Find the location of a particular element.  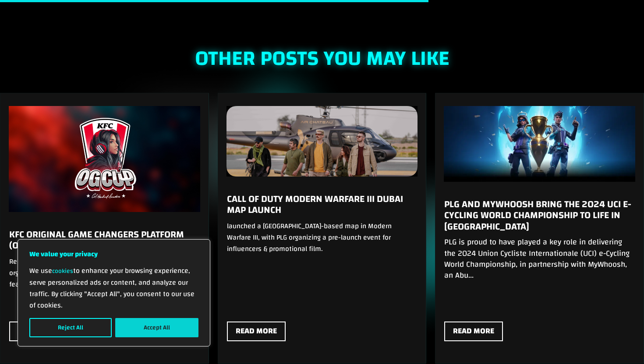

button: Accept All is located at coordinates (157, 328).